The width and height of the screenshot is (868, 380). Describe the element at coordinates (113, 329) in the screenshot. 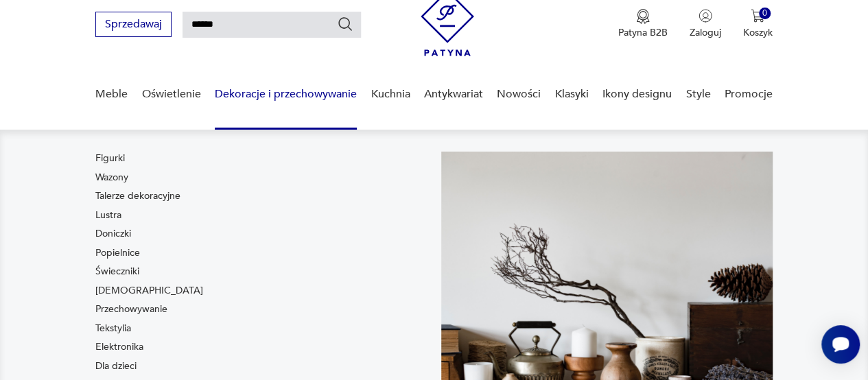

I see `a: Tekstylia` at that location.